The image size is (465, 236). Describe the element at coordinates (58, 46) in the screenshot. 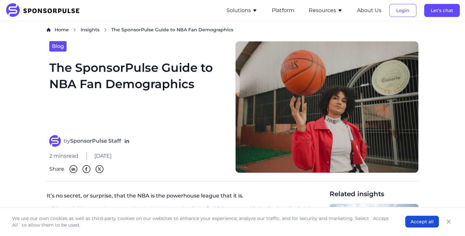

I see `a: Blog` at that location.